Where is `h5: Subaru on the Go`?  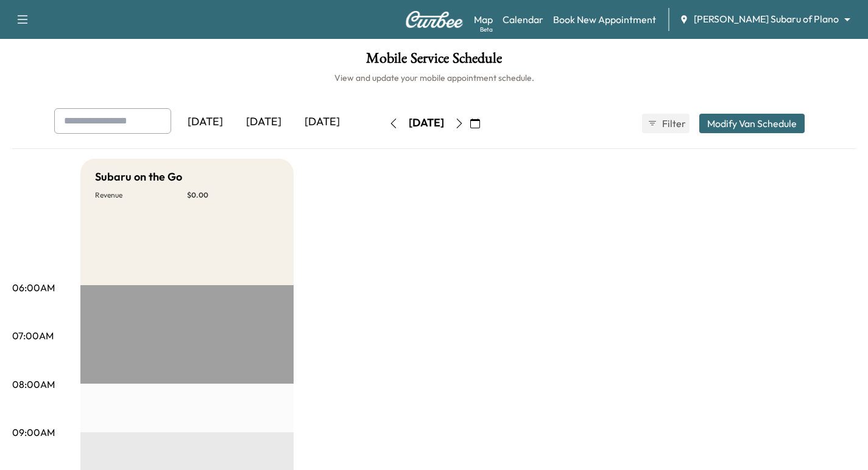
h5: Subaru on the Go is located at coordinates (138, 177).